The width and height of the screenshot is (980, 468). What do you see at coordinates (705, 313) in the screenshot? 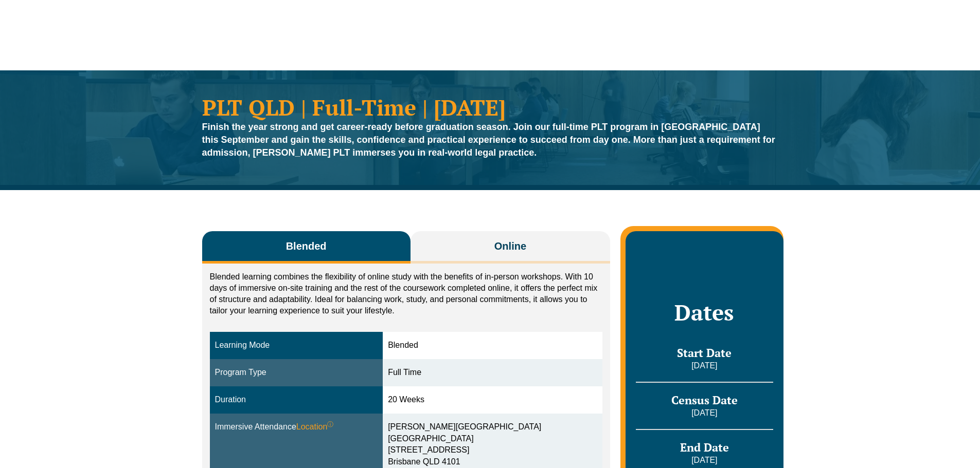
I see `h2: Dates` at bounding box center [705, 313].